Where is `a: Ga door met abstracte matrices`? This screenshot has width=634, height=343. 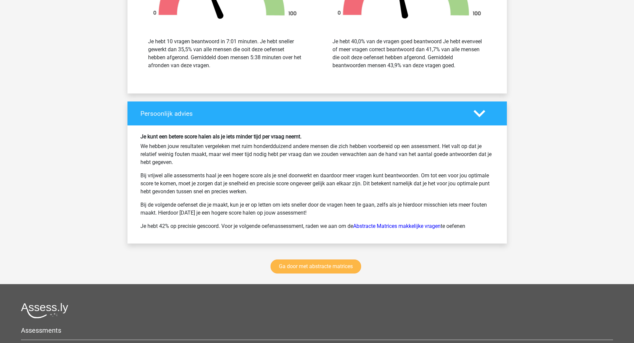 a: Ga door met abstracte matrices is located at coordinates (316, 266).